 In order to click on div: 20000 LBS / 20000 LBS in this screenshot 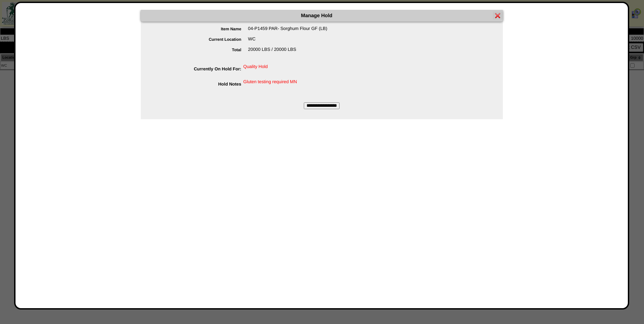, I will do `click(328, 52)`.